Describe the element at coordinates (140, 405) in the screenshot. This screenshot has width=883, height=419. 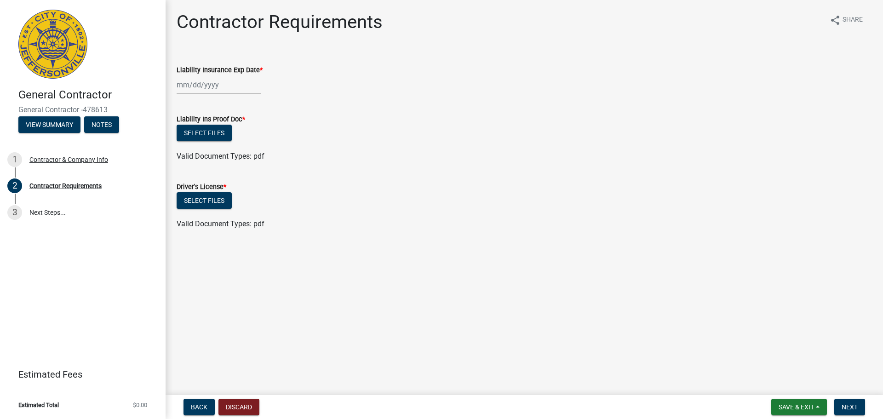
I see `span: $0.00` at that location.